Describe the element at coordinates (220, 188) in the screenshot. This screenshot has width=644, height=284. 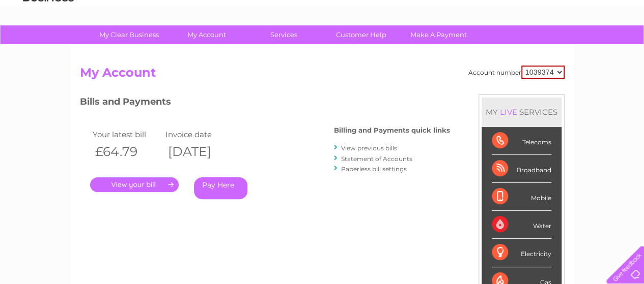
I see `a: Pay Here` at that location.